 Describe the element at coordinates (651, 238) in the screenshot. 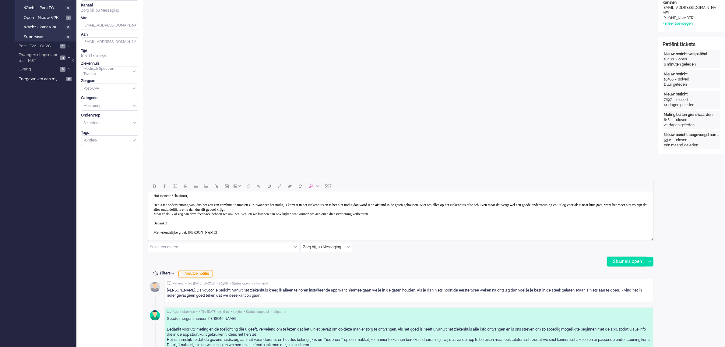

I see `div: Resize` at that location.